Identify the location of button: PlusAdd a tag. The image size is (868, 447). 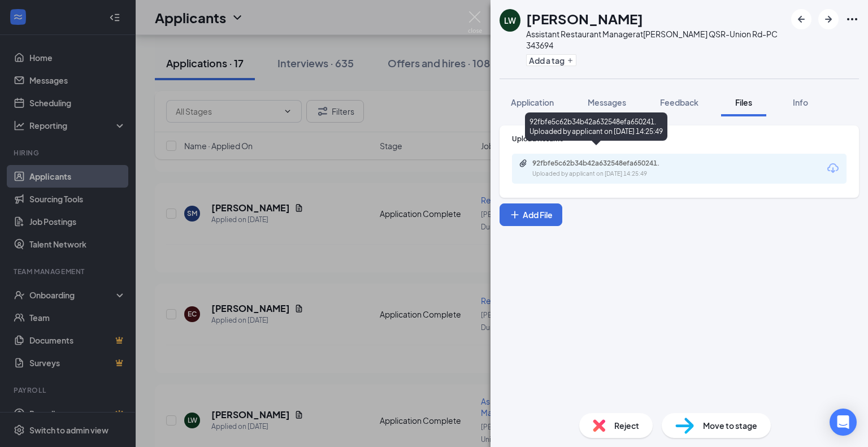
(551, 60).